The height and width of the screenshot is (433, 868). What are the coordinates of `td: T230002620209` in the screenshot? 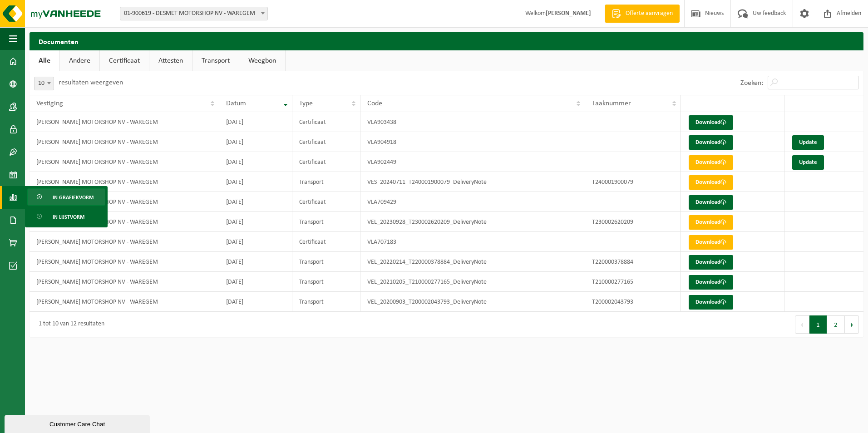 It's located at (633, 222).